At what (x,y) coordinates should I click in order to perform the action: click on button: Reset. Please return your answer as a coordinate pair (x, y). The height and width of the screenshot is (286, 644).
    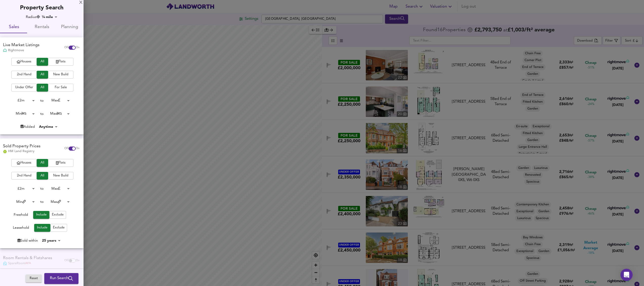
    Looking at the image, I should click on (33, 279).